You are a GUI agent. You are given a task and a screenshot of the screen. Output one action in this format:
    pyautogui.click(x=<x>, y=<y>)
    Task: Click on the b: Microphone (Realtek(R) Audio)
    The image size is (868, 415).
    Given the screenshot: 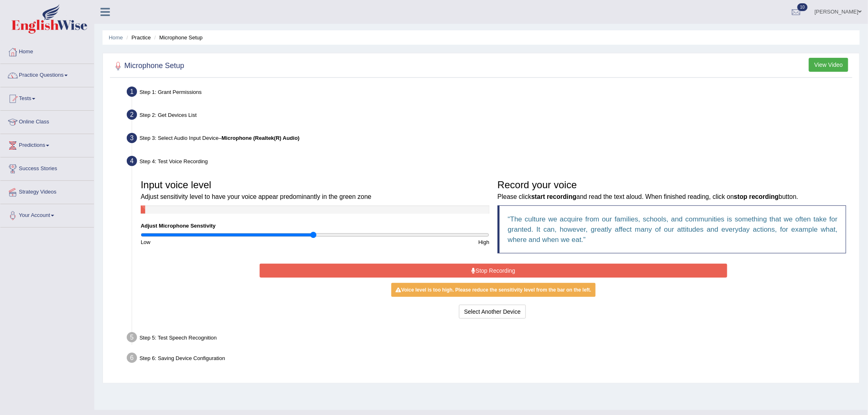 What is the action you would take?
    pyautogui.click(x=261, y=138)
    